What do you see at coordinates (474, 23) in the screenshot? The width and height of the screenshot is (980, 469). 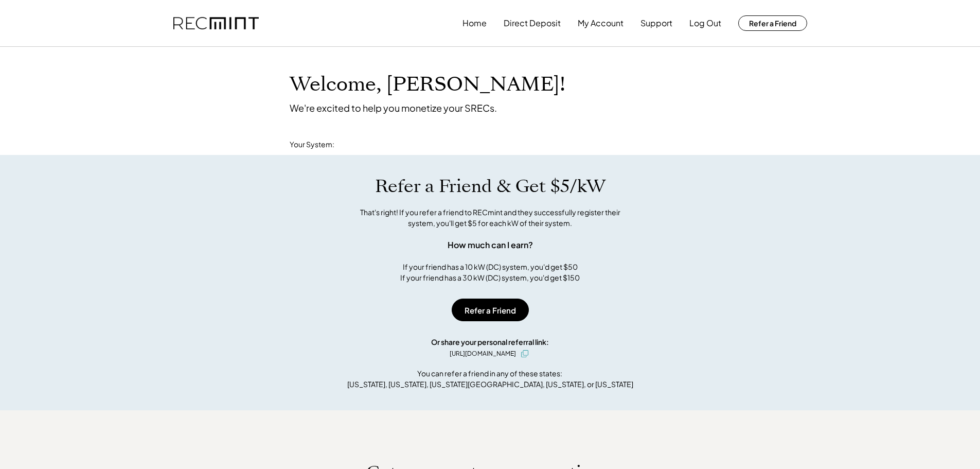 I see `button: Home` at bounding box center [474, 23].